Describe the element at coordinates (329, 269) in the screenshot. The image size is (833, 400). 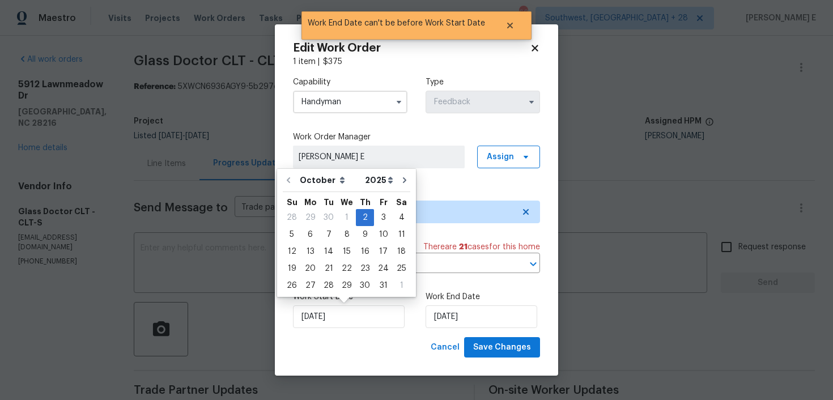
I see `div: 21` at that location.